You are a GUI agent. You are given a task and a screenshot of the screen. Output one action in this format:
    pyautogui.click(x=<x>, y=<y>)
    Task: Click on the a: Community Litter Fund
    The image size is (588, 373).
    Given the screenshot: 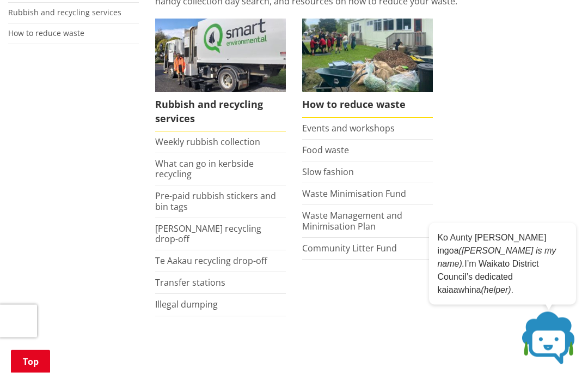 What is the action you would take?
    pyautogui.click(x=350, y=249)
    